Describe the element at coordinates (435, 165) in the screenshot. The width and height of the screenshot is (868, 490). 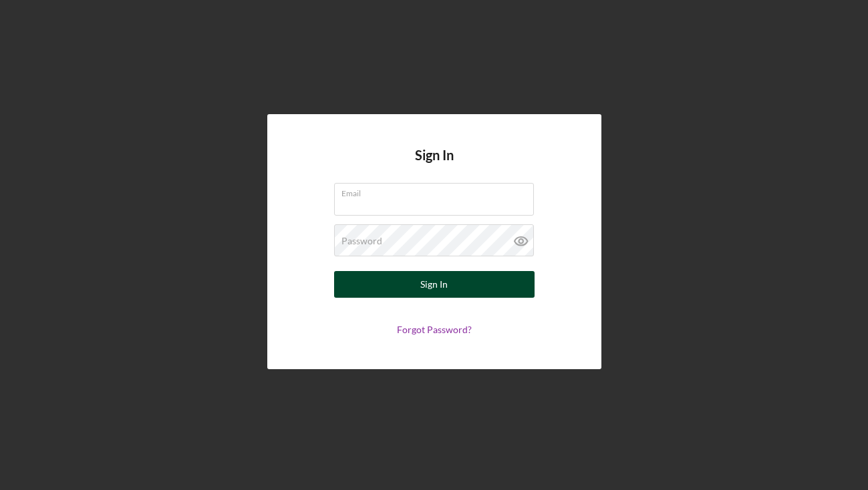
I see `h4: Sign In` at that location.